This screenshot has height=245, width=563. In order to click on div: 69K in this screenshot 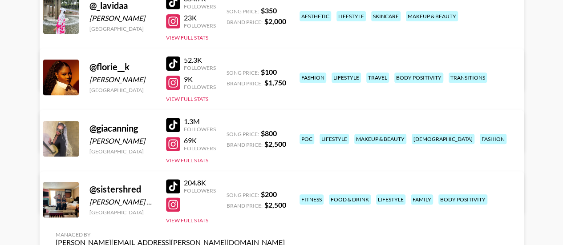, I will do `click(200, 141)`.